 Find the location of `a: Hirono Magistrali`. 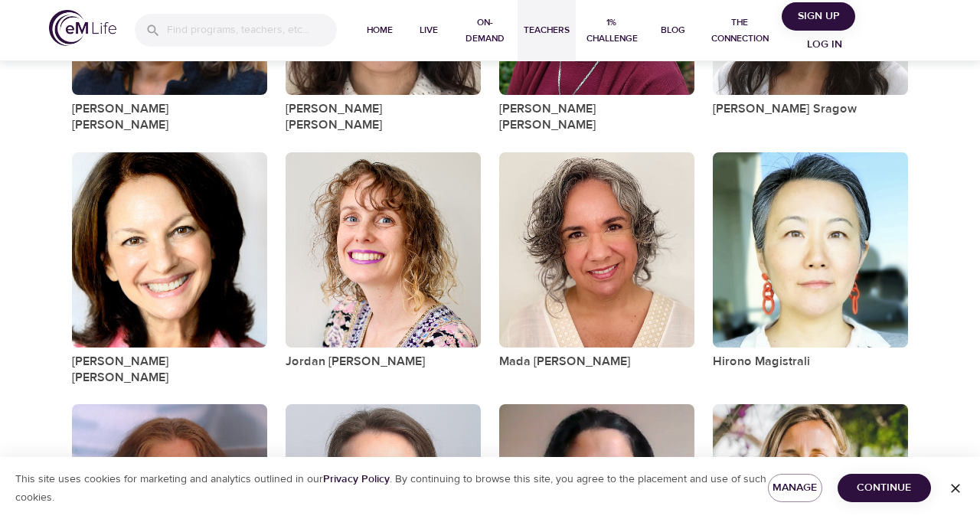

a: Hirono Magistrali is located at coordinates (761, 361).